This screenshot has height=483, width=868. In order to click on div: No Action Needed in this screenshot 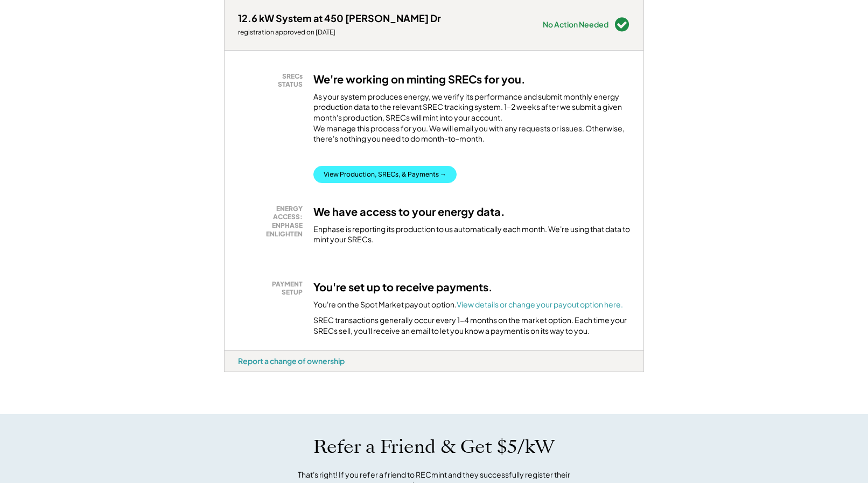, I will do `click(575, 24)`.